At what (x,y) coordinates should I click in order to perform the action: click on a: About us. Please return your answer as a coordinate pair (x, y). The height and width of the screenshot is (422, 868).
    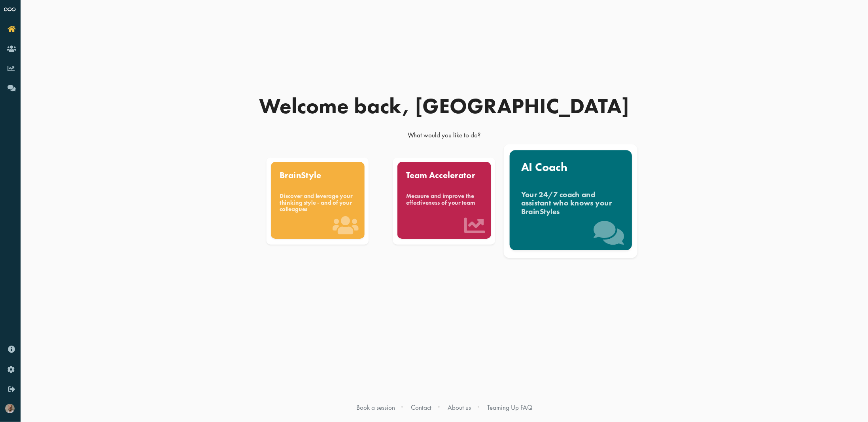
    Looking at the image, I should click on (459, 407).